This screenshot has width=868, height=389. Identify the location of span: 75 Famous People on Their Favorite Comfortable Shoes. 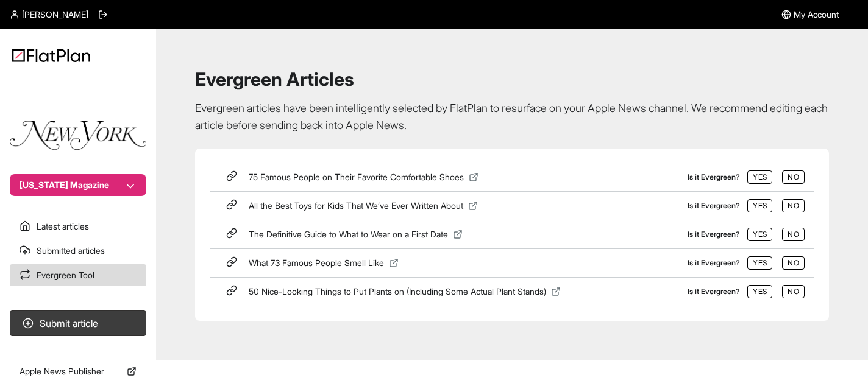
(356, 177).